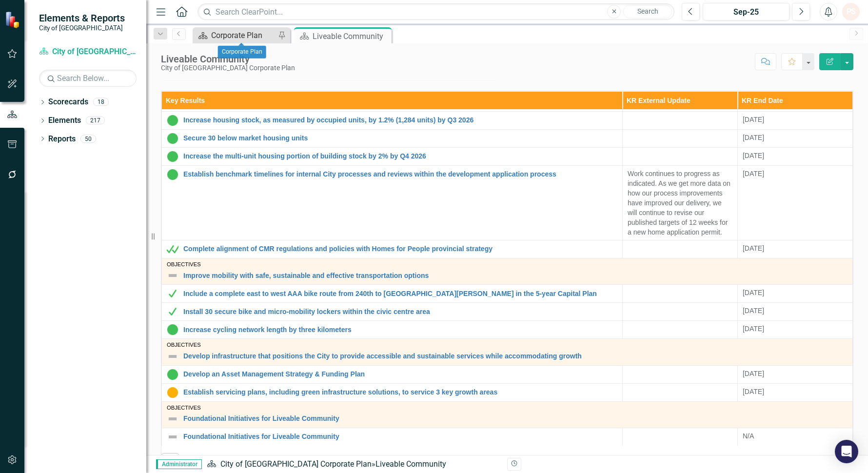 The width and height of the screenshot is (868, 473). Describe the element at coordinates (515, 356) in the screenshot. I see `a: Develop infrastructure that positions the City to provide accessible and sustainable services whi...` at that location.